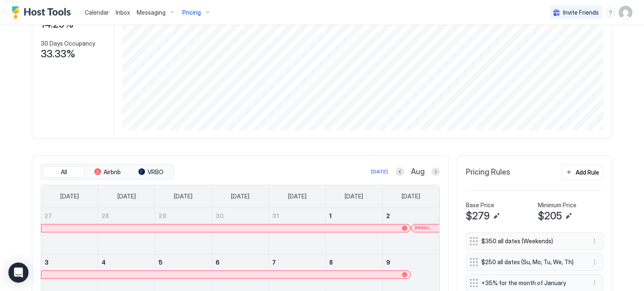 The image size is (644, 291). Describe the element at coordinates (70, 232) in the screenshot. I see `td: July 27, 2025` at that location.